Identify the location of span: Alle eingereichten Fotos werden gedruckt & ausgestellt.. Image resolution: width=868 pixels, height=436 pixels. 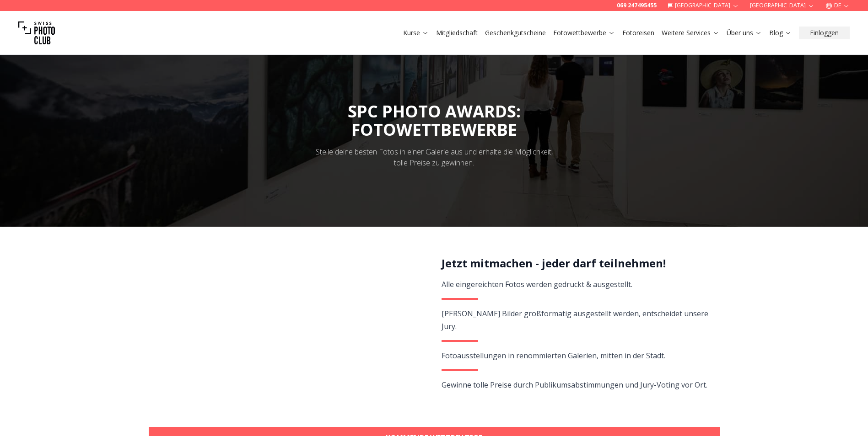
(536, 285).